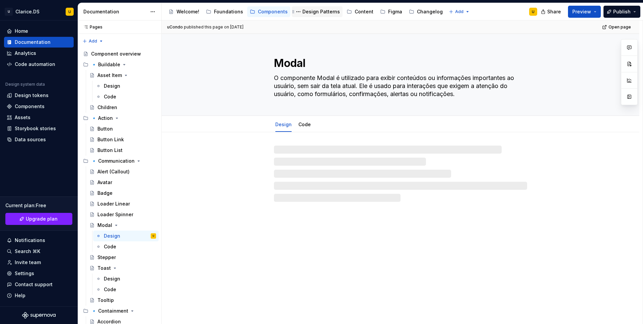 The image size is (643, 324). What do you see at coordinates (582, 12) in the screenshot?
I see `span: Preview` at bounding box center [582, 12].